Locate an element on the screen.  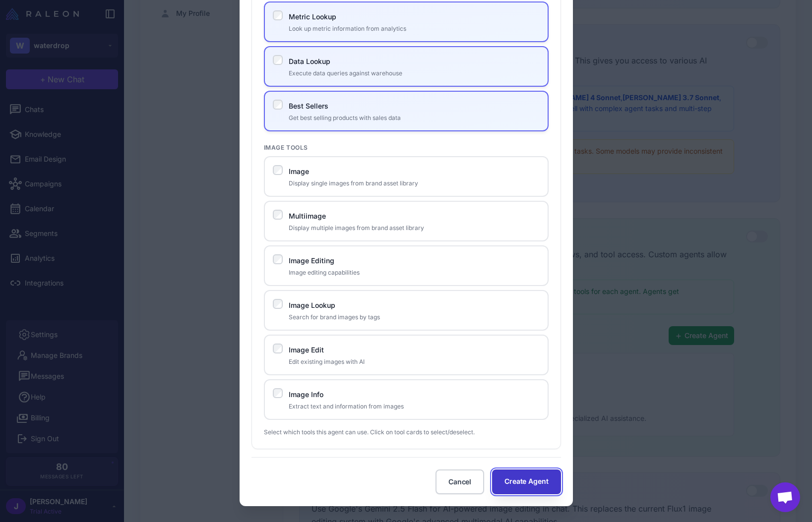
label: Image Edit is located at coordinates (306, 349).